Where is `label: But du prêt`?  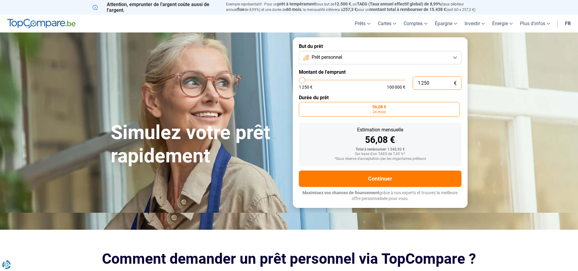 label: But du prêt is located at coordinates (380, 46).